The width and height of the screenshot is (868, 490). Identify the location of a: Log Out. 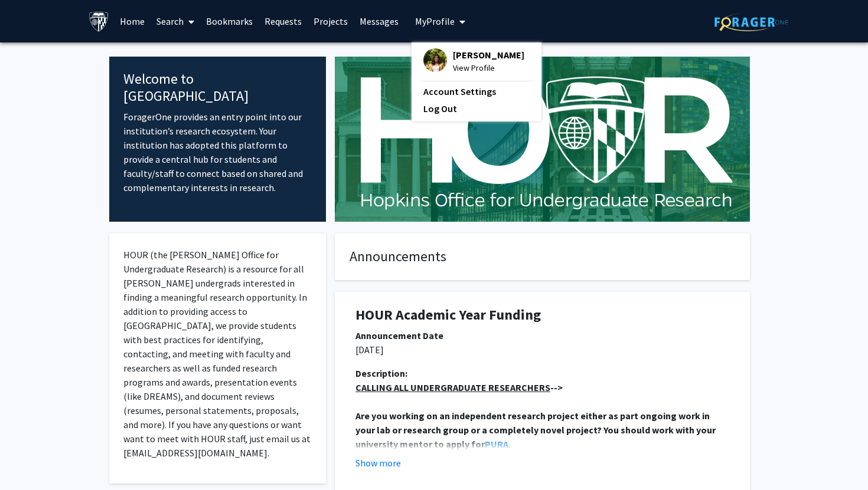
(476, 109).